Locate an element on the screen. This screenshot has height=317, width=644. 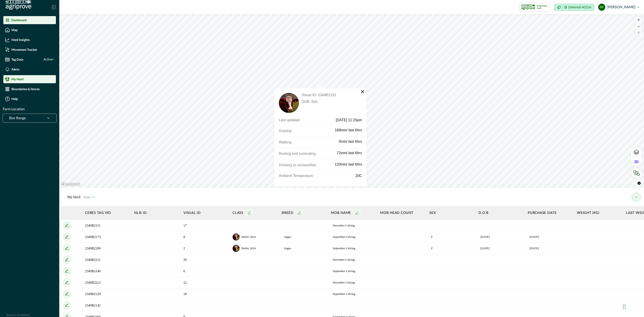
span: Total is located at coordinates (89, 197).